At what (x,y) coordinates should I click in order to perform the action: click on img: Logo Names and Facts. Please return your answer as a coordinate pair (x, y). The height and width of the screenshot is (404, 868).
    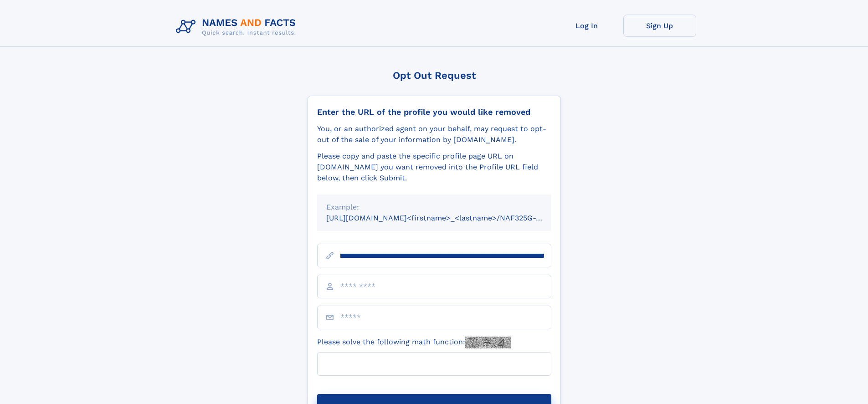
    Looking at the image, I should click on (238, 27).